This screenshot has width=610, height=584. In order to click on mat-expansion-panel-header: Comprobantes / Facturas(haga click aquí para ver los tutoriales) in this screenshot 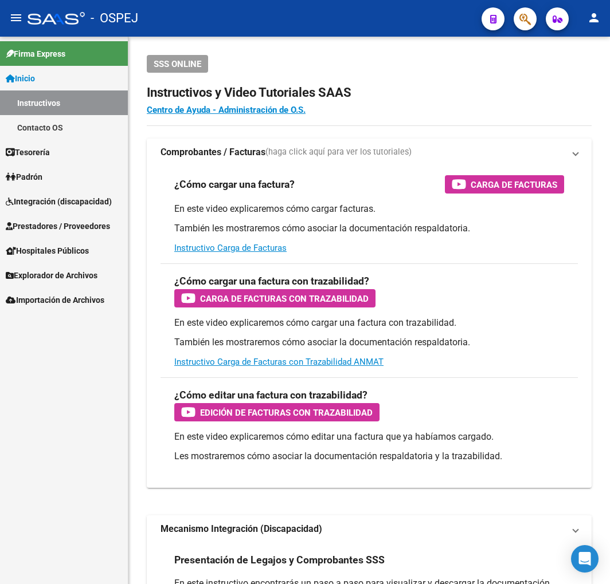, I will do `click(369, 152)`.